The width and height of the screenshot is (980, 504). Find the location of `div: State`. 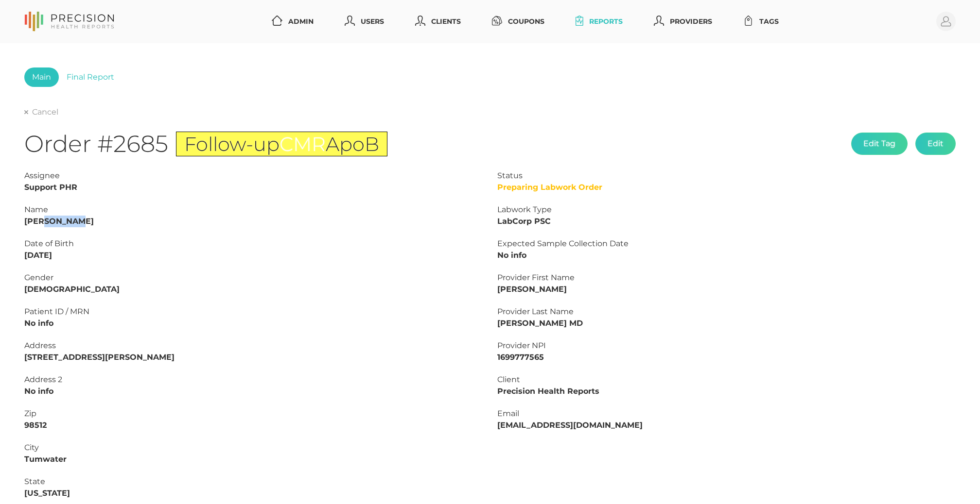

div: State is located at coordinates (253, 482).